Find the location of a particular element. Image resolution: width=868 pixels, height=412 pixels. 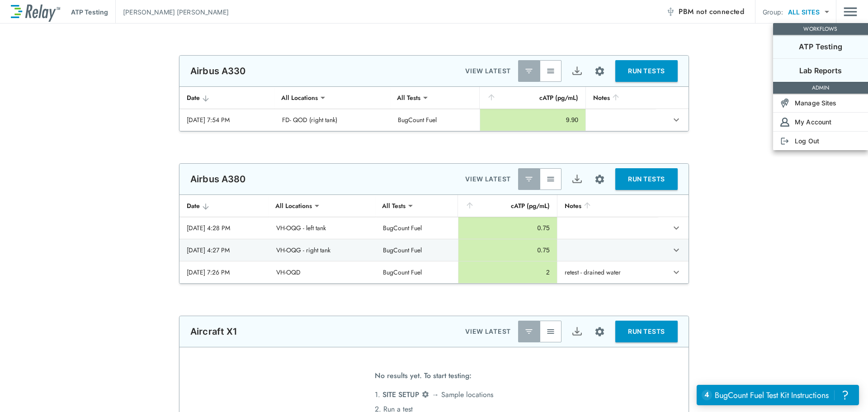

img: Sites is located at coordinates (784, 103).